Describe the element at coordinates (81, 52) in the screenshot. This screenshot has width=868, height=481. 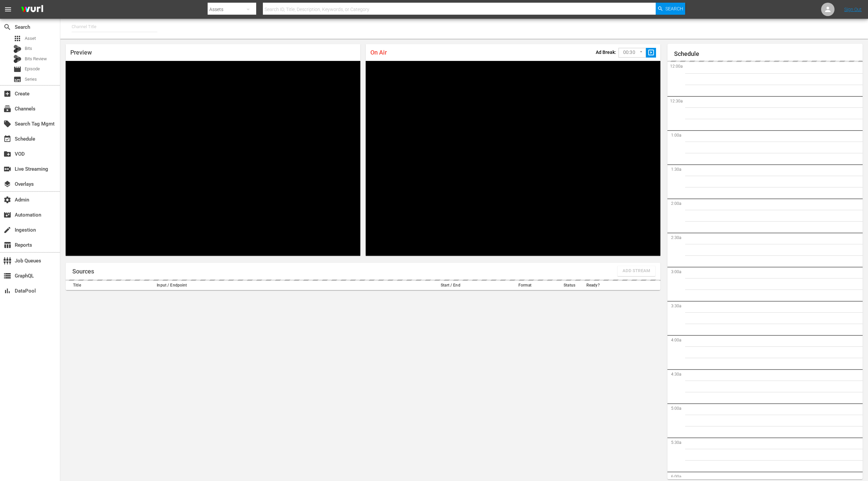
I see `span: Preview` at that location.